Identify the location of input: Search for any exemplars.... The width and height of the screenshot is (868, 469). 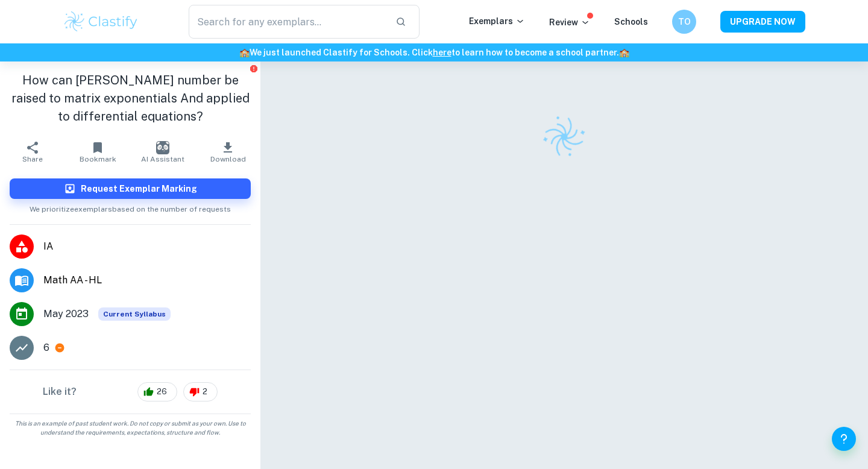
(287, 21).